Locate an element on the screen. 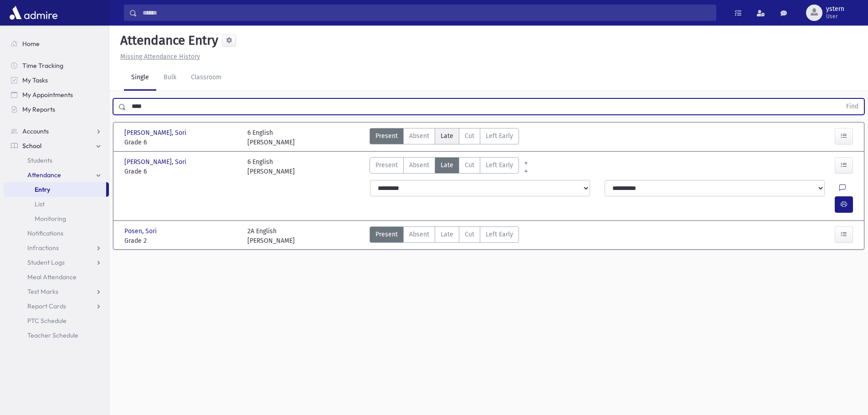  a: Meal Attendance is located at coordinates (56, 277).